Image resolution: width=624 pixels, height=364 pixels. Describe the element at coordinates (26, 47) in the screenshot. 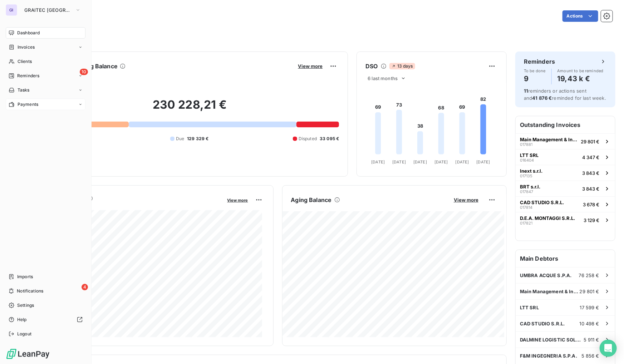

I see `span: Invoices` at that location.